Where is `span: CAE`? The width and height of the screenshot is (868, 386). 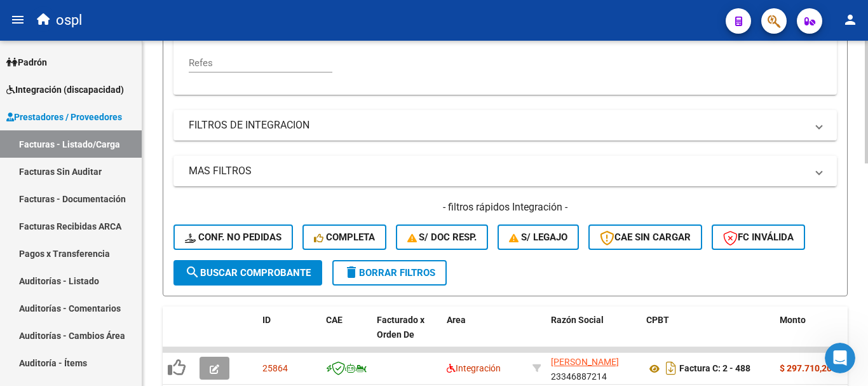
span: CAE is located at coordinates (334, 320).